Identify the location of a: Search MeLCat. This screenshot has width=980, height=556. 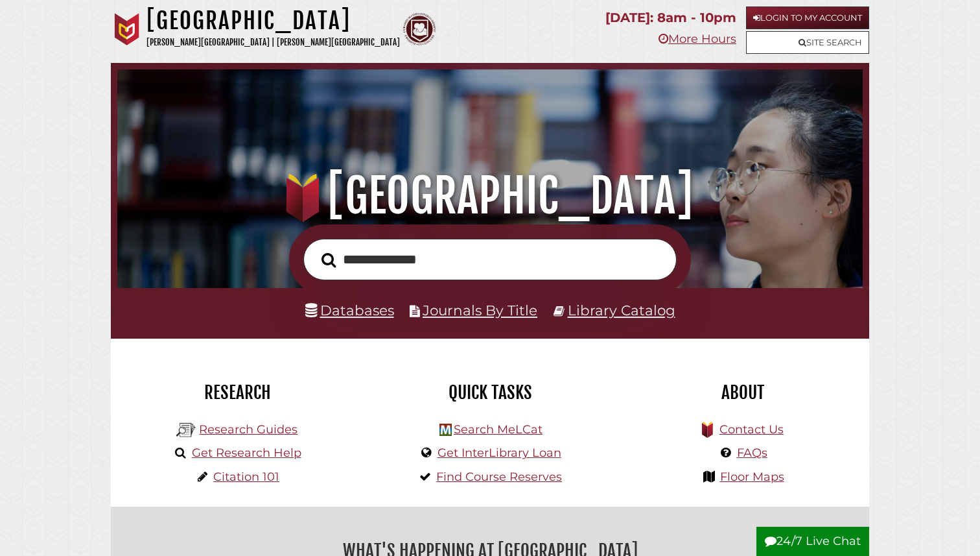
(498, 429).